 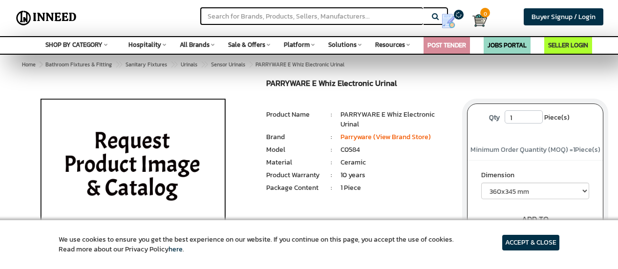 I want to click on a: POST TENDER, so click(x=446, y=45).